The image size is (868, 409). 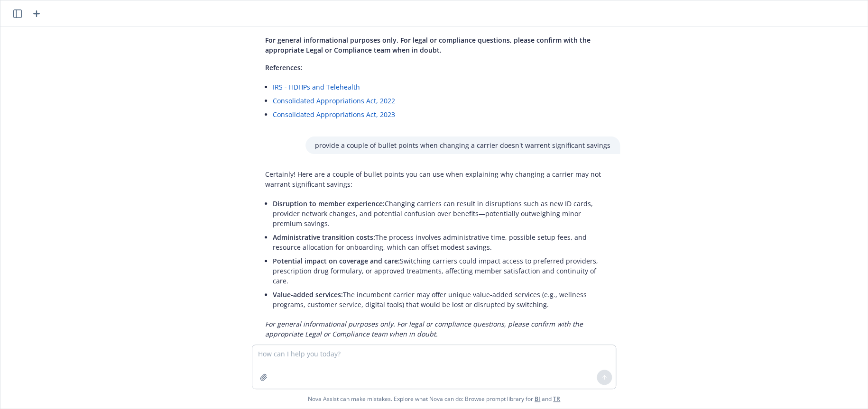 What do you see at coordinates (556, 399) in the screenshot?
I see `a: TR` at bounding box center [556, 399].